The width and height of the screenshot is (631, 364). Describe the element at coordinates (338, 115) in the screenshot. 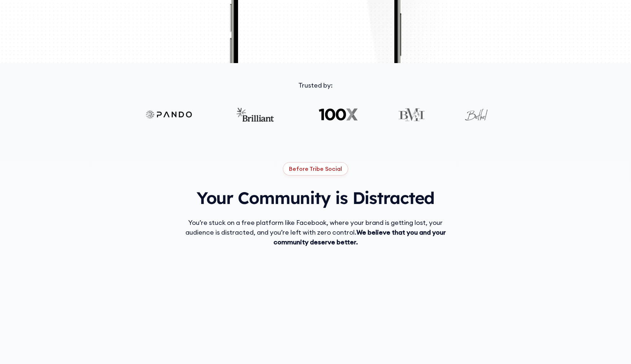

I see `img: 100X logo` at that location.